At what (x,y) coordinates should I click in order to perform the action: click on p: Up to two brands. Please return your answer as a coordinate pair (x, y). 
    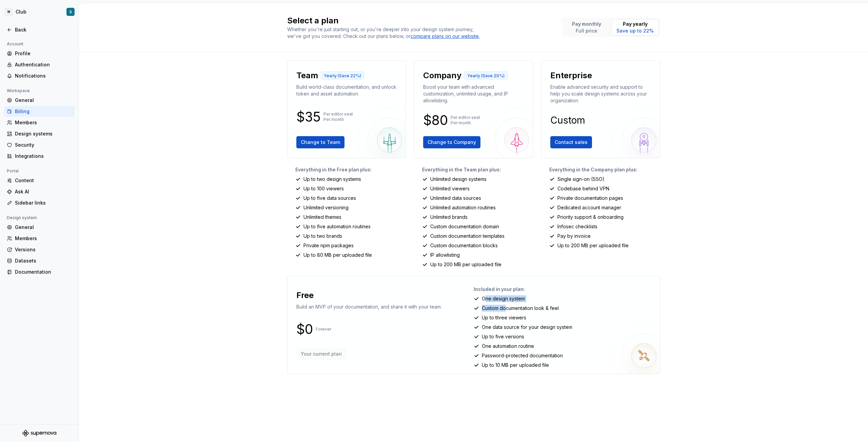
    Looking at the image, I should click on (323, 236).